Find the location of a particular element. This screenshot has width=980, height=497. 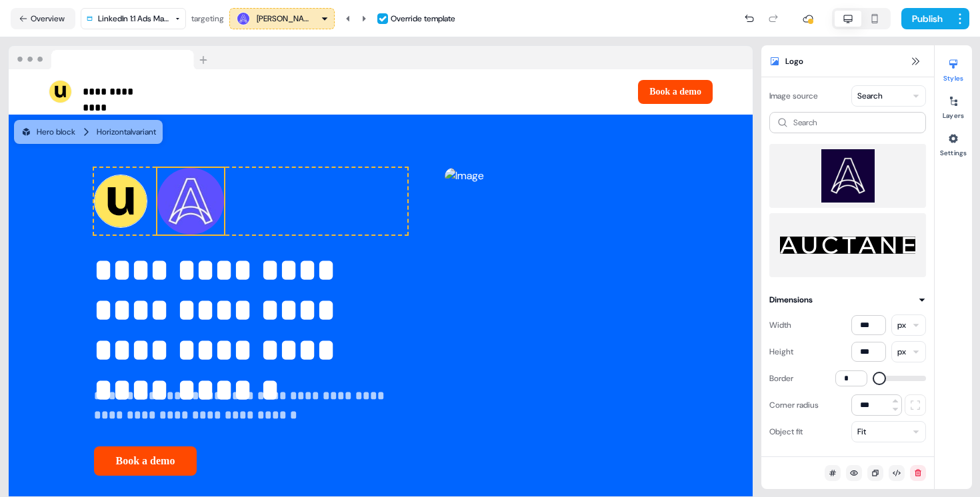

span: Logo is located at coordinates (794, 62).